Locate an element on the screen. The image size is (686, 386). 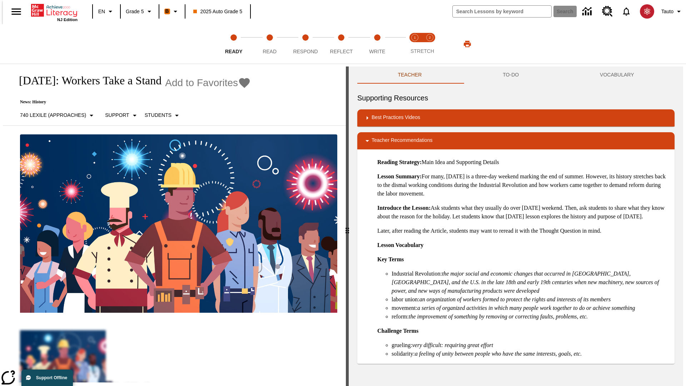
div: Home is located at coordinates (54, 12).